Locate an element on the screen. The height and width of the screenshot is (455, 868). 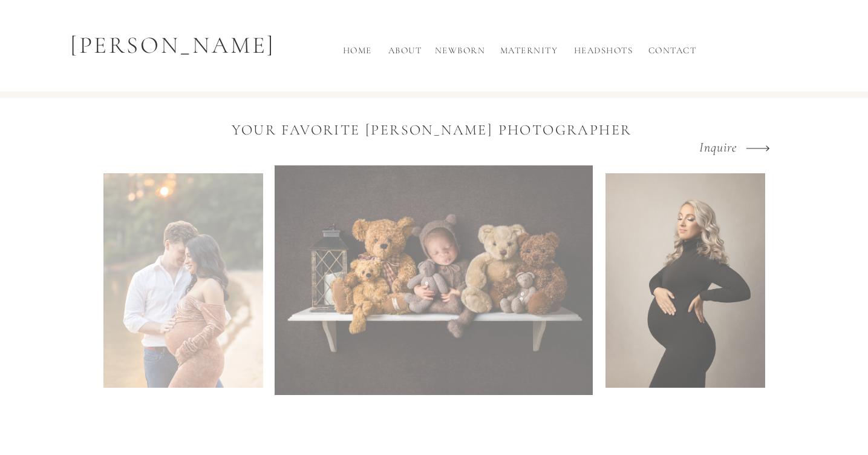
h2: Home is located at coordinates (357, 54).